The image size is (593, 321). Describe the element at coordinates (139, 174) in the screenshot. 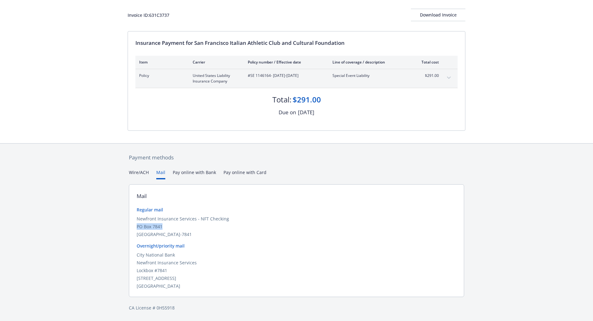

I see `button: Wire/ACH` at that location.